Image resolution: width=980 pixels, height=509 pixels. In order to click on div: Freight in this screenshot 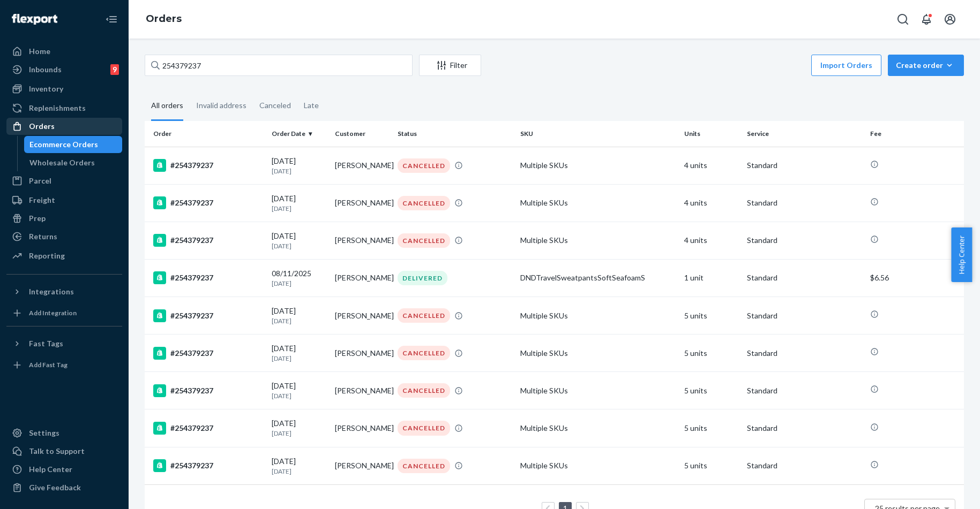, I will do `click(41, 200)`.